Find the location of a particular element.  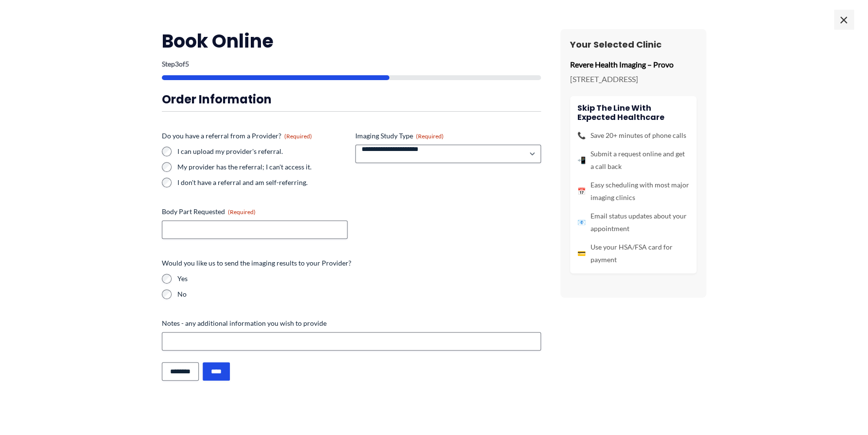

li: Use your HSA/FSA card for payment is located at coordinates (633, 254).